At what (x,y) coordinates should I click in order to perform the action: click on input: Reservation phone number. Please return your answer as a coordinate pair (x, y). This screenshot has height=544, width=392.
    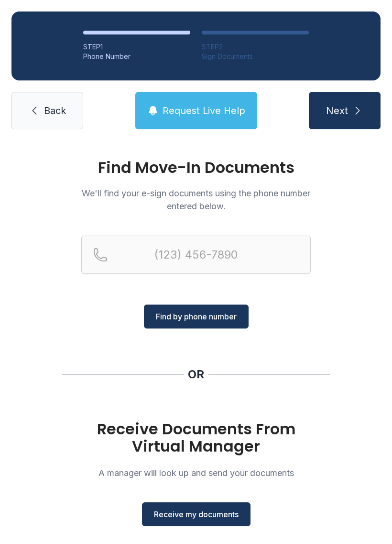
    Looking at the image, I should click on (196, 255).